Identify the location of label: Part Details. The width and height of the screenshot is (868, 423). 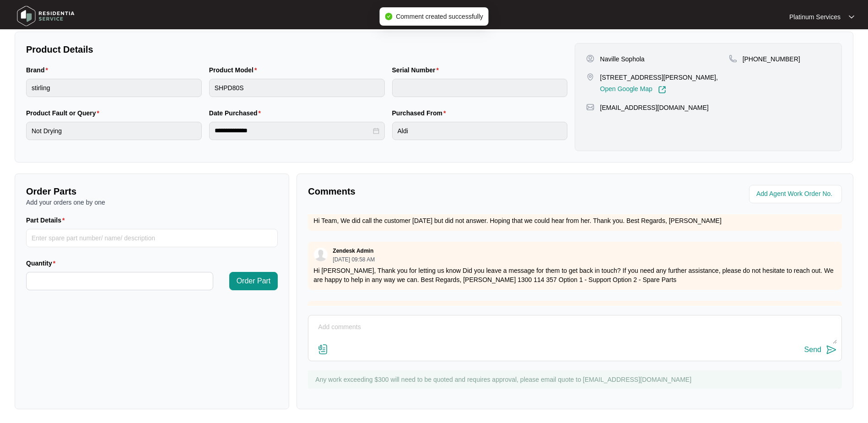
(47, 221).